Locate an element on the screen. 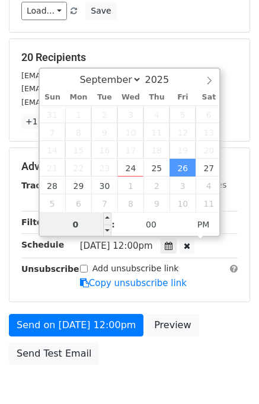  span: October 1, 2025 is located at coordinates (130, 185).